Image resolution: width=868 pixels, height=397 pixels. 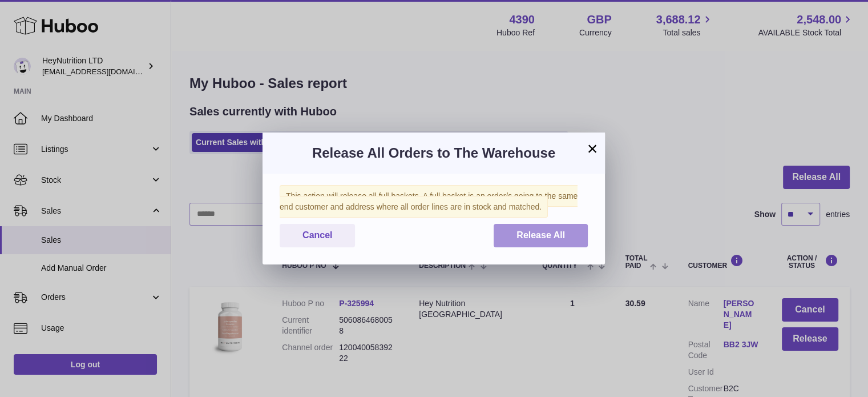 I want to click on span: This action will release all full baskets. A full basket is an order/s going to the same end cust..., so click(x=429, y=201).